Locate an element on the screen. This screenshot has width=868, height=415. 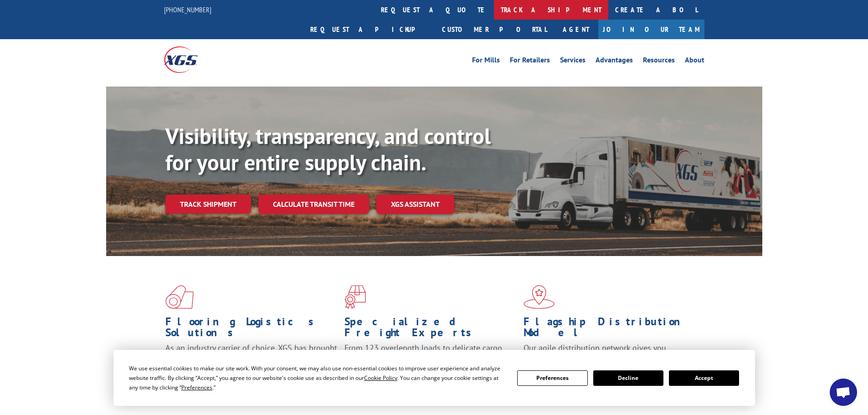
a: Track shipment is located at coordinates (208, 204).